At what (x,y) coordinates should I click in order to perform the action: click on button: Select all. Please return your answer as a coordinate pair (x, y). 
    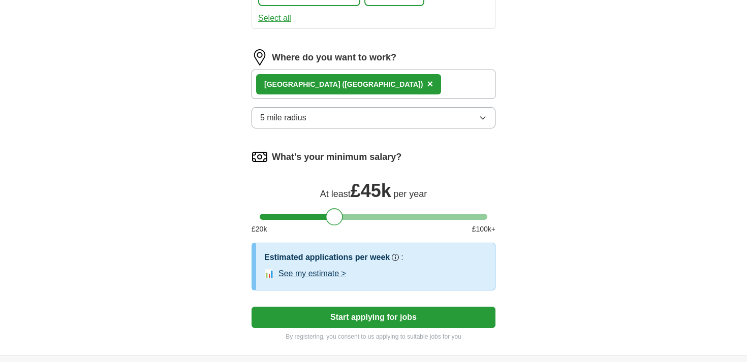
    Looking at the image, I should click on (274, 18).